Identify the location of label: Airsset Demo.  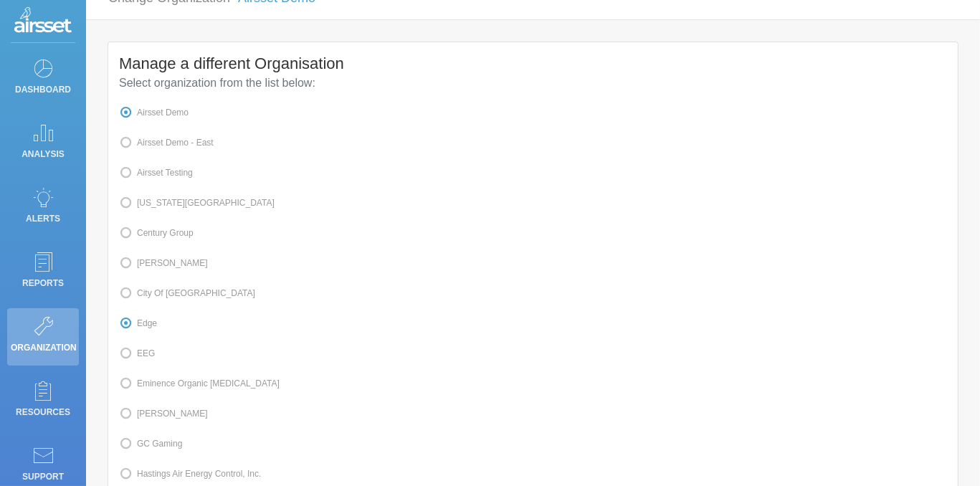
(153, 112).